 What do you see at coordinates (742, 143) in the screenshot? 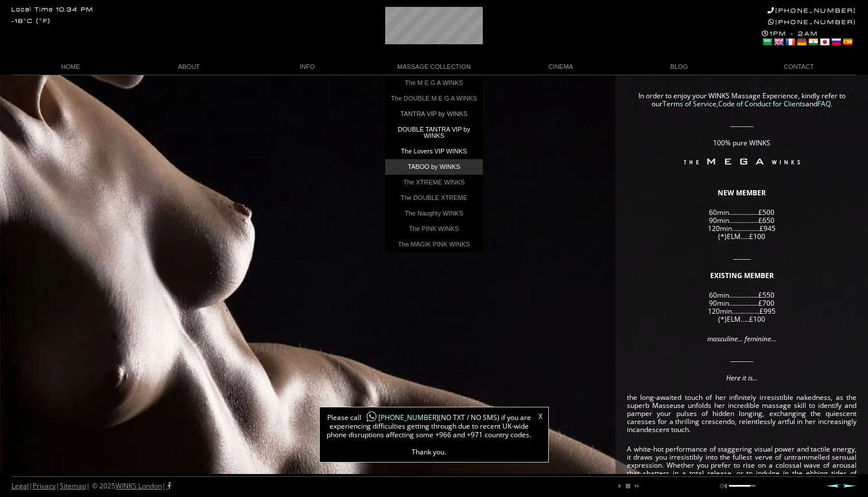
I see `p: 100% pure WINKS` at bounding box center [742, 143].